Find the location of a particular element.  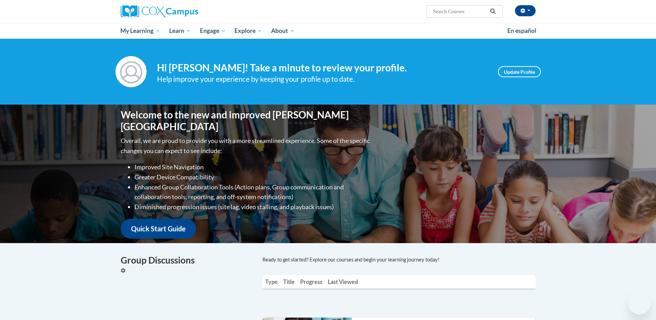

button: Account Settings is located at coordinates (526, 11).